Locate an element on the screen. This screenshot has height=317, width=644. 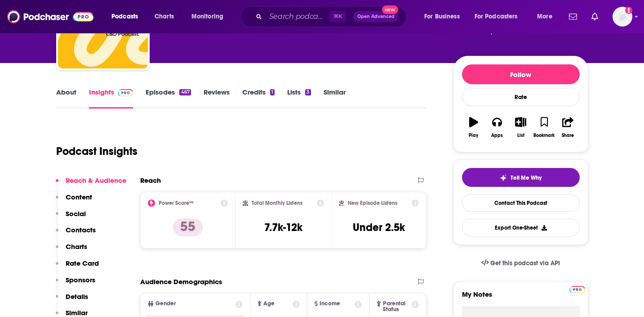
span: For Podcasters is located at coordinates (496, 17).